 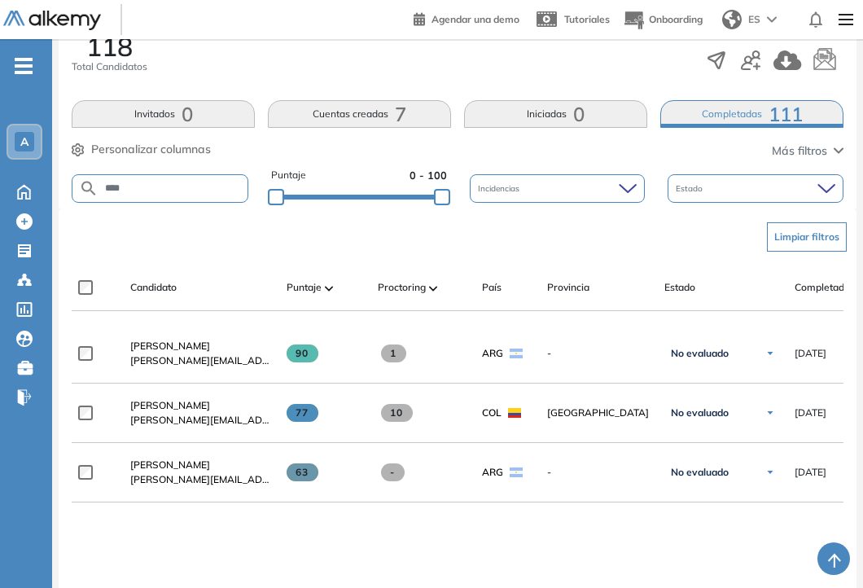 I want to click on img: Logo, so click(x=52, y=20).